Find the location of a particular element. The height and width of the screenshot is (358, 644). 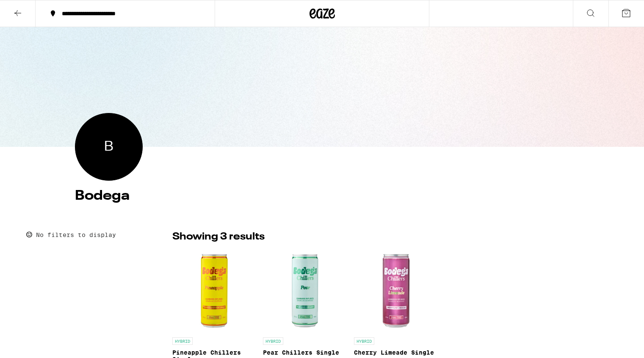

span: Bodega is located at coordinates (109, 147).